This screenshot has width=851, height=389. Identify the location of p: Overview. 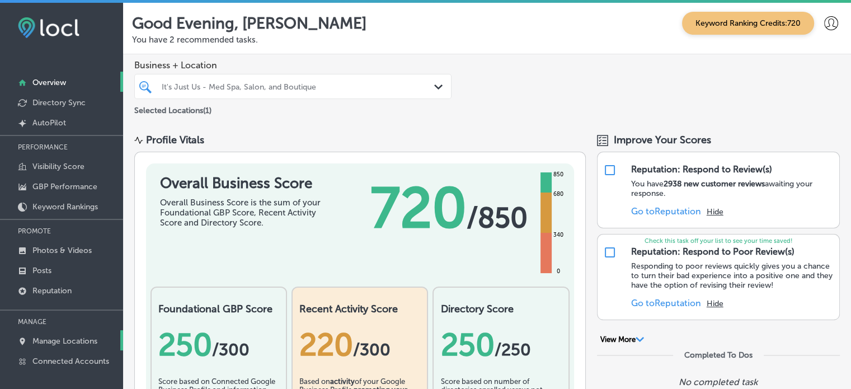
(49, 82).